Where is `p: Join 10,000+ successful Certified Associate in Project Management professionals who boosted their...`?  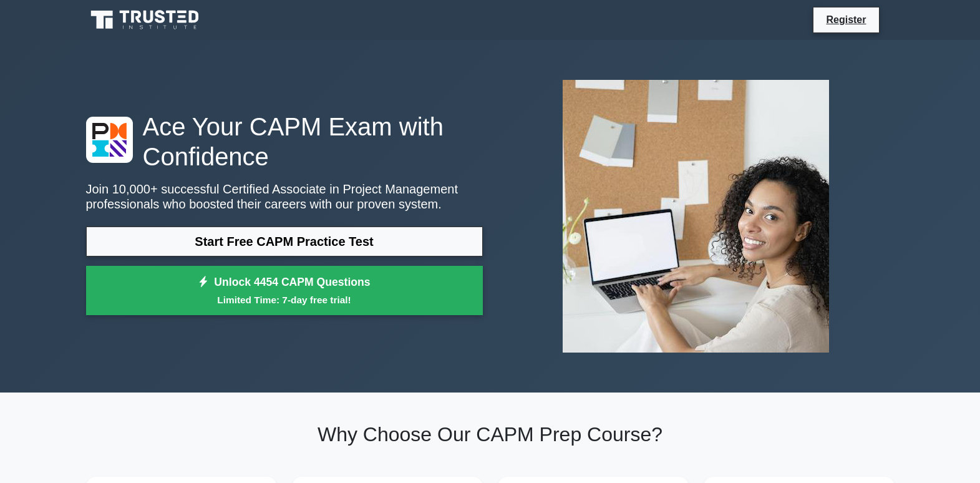 p: Join 10,000+ successful Certified Associate in Project Management professionals who boosted their... is located at coordinates (285, 196).